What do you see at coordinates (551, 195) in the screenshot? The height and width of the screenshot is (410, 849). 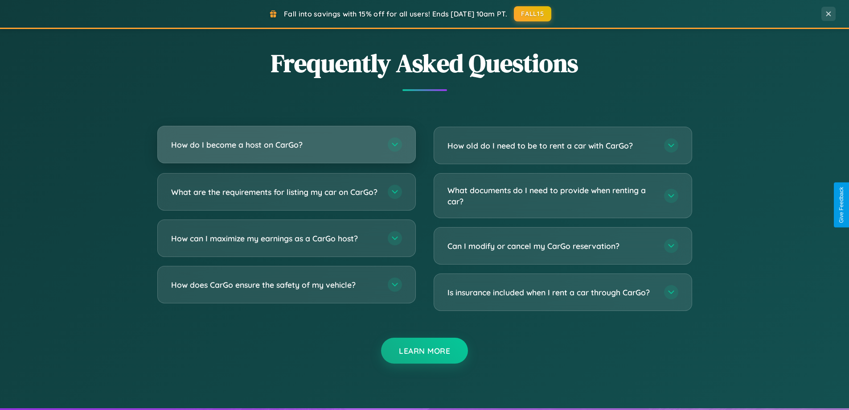 I see `h3: What documents do I need to provide when renting a car?` at bounding box center [551, 195].